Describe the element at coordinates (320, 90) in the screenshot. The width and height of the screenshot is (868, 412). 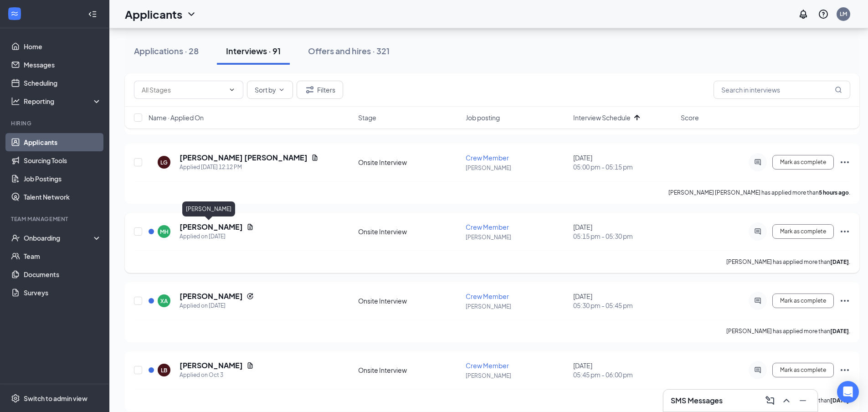
I see `button: Filter Filters` at that location.